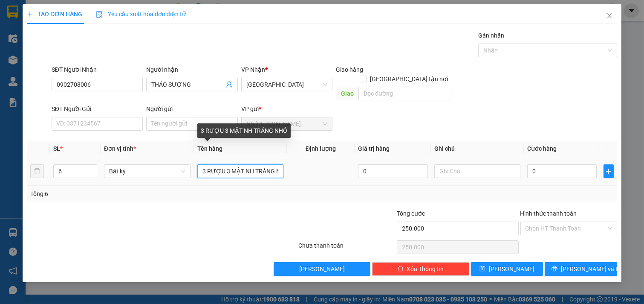 The image size is (644, 304). What do you see at coordinates (421, 269) in the screenshot?
I see `button: deleteXóa Thông tin` at bounding box center [421, 269].